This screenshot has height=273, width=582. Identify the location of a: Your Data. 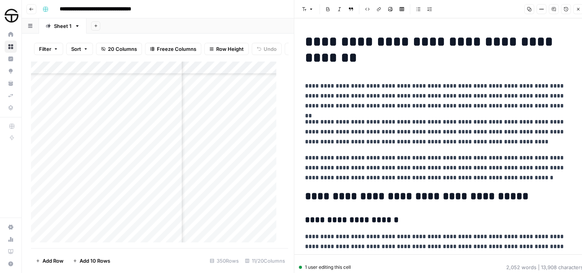
(11, 83).